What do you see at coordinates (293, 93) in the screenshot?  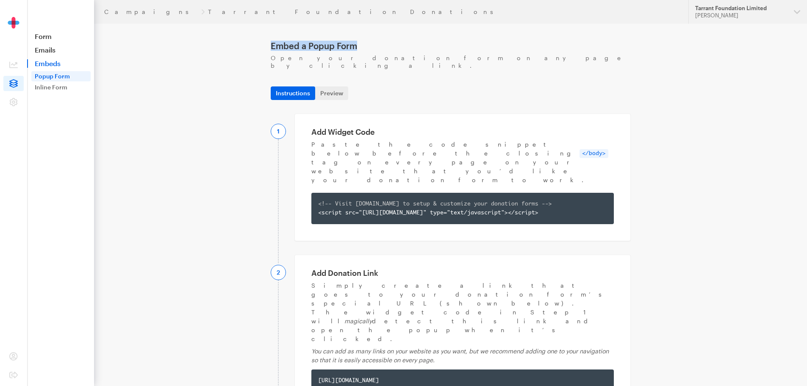 I see `a: Instructions` at bounding box center [293, 93].